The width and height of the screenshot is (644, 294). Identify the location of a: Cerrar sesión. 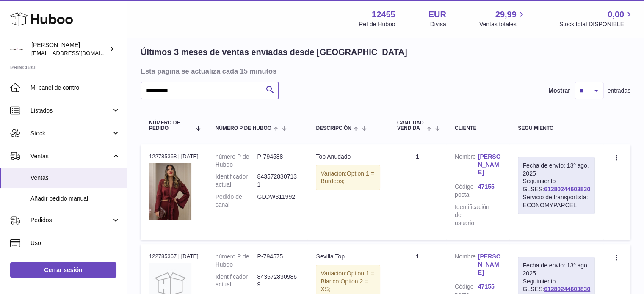
(63, 270).